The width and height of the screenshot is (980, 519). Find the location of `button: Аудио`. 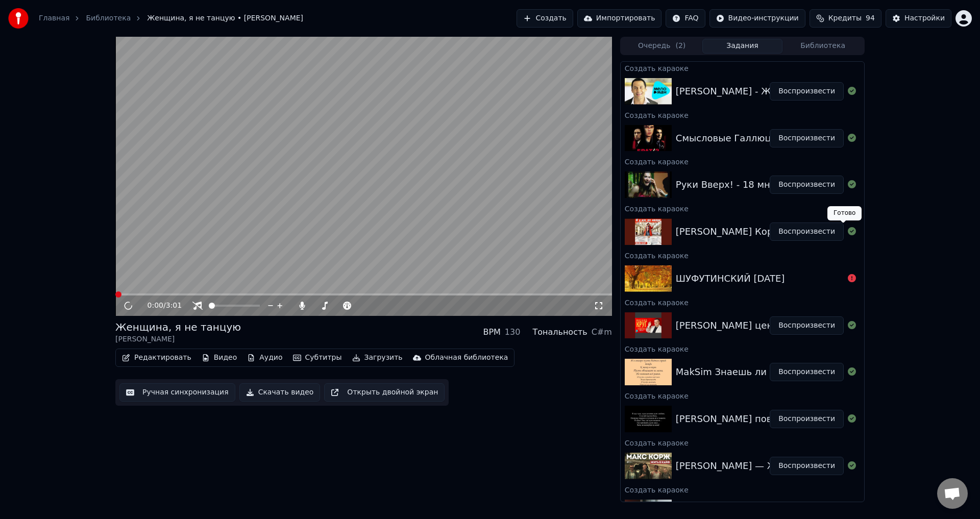

button: Аудио is located at coordinates (264, 358).